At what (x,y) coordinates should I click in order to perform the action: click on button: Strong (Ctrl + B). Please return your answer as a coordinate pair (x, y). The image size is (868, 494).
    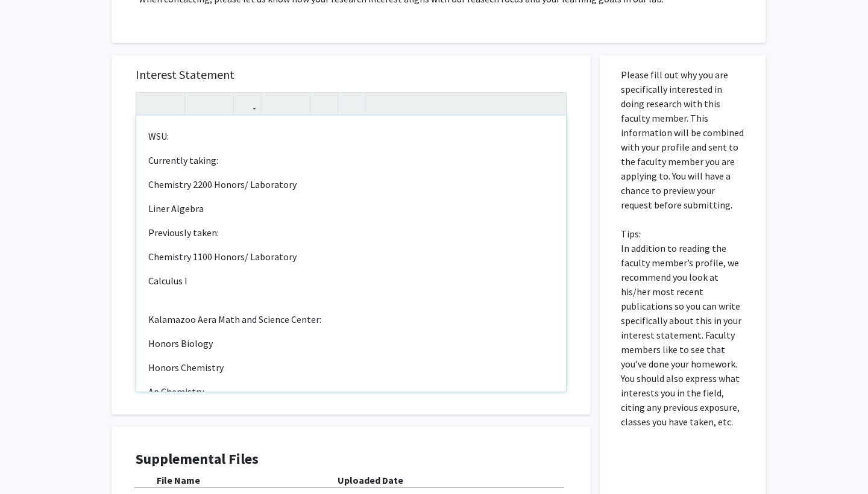
    Looking at the image, I should click on (150, 103).